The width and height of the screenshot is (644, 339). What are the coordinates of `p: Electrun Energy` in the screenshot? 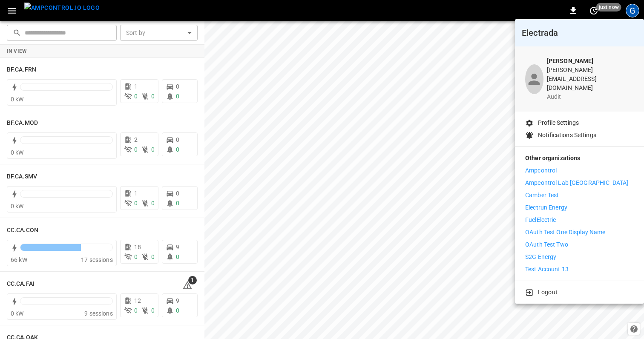 It's located at (546, 207).